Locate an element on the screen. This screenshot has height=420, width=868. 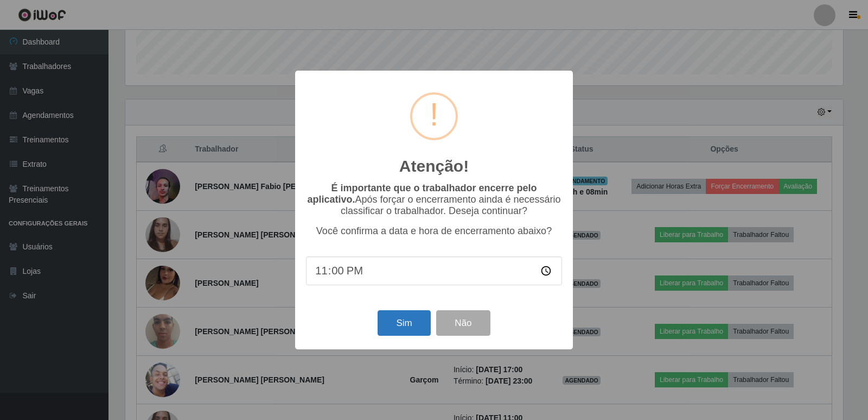
h2: Atenção! is located at coordinates (434, 166).